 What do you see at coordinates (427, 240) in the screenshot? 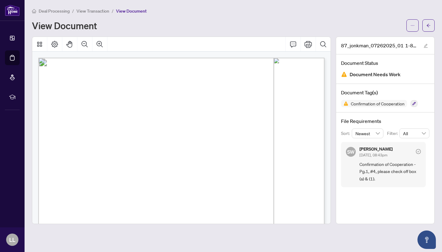
I see `button: Open asap` at bounding box center [427, 240].